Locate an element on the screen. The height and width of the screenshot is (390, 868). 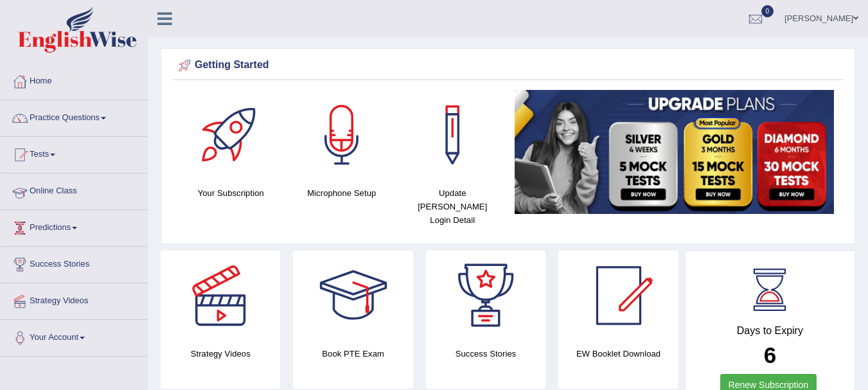
h4: Microphone Setup is located at coordinates (342, 192).